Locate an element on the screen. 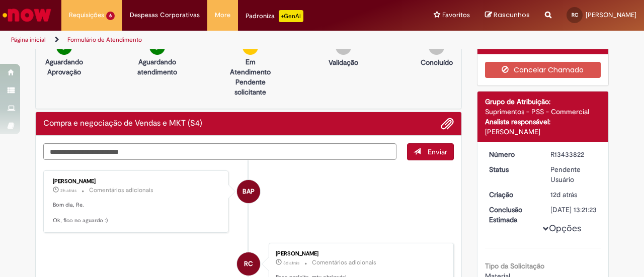  div: Renata Riguete Steffens Cardoso is located at coordinates (248, 264).